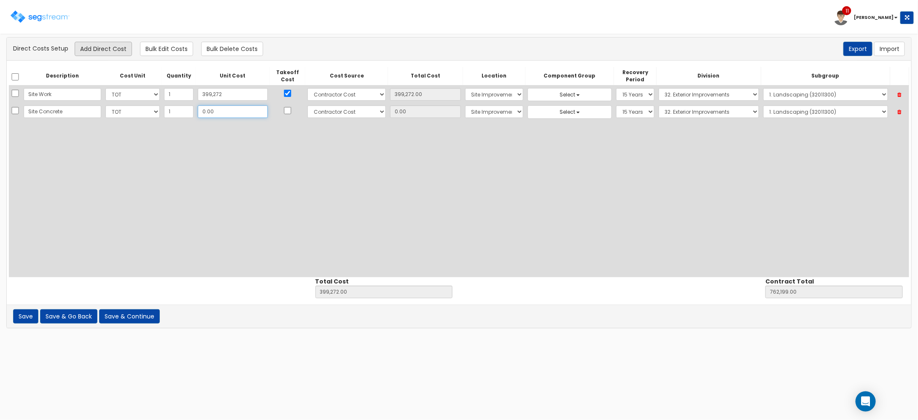 The image size is (918, 420). What do you see at coordinates (789, 282) in the screenshot?
I see `b: Contract Total` at bounding box center [789, 282].